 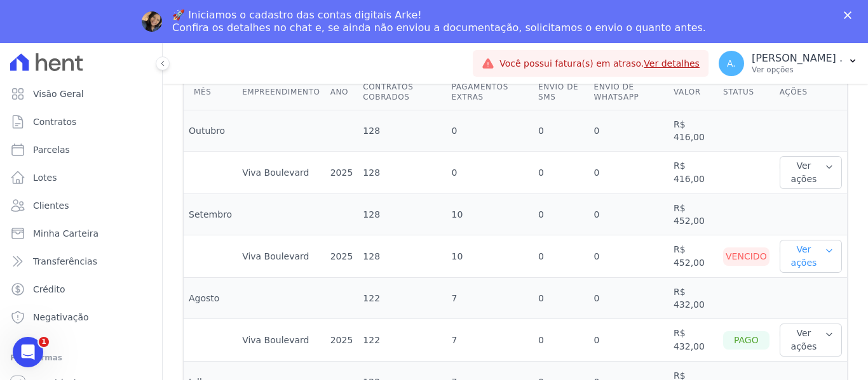 I want to click on th: Empreendimento, so click(x=281, y=92).